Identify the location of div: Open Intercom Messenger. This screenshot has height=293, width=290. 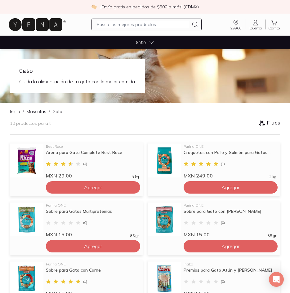
(276, 280).